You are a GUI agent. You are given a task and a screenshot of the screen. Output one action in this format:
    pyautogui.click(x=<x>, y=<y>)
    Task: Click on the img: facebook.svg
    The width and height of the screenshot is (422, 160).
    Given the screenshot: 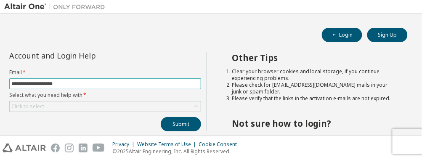 What is the action you would take?
    pyautogui.click(x=55, y=148)
    